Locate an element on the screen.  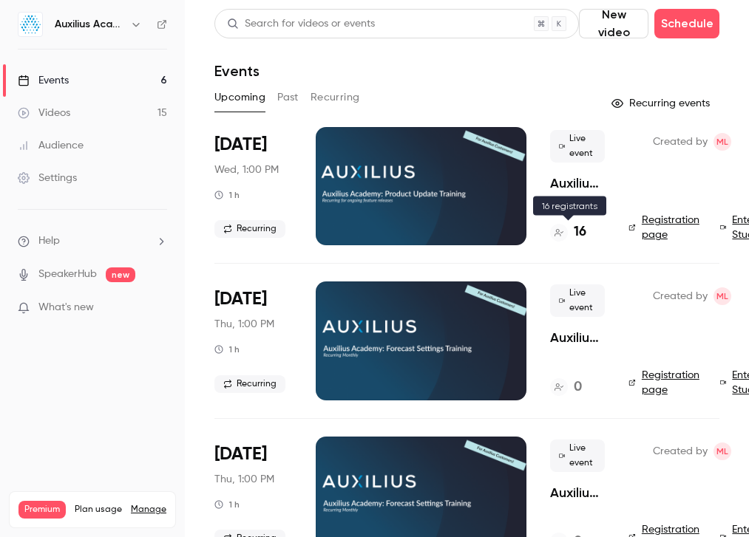
a: 0 is located at coordinates (565, 387).